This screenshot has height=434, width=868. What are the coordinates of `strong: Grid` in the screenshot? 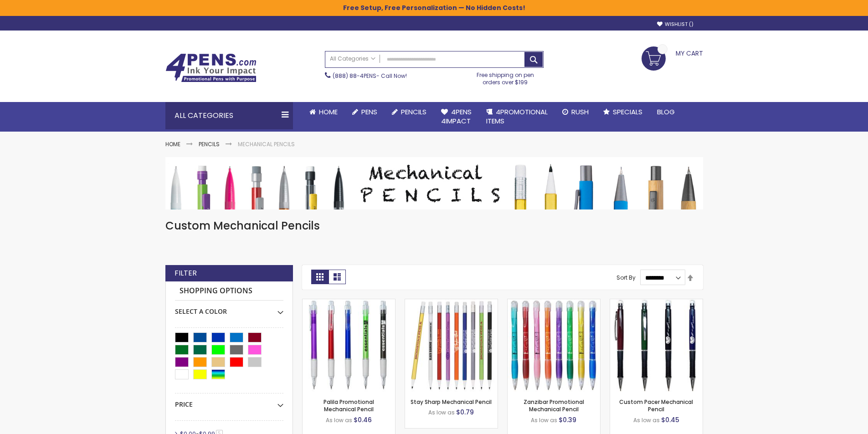 It's located at (320, 277).